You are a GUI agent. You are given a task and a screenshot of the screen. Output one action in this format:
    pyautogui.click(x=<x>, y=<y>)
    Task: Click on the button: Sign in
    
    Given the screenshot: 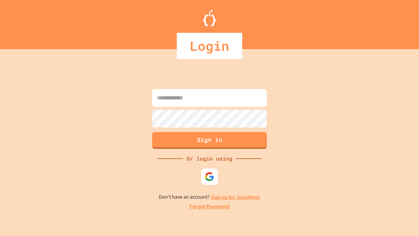 What is the action you would take?
    pyautogui.click(x=210, y=140)
    